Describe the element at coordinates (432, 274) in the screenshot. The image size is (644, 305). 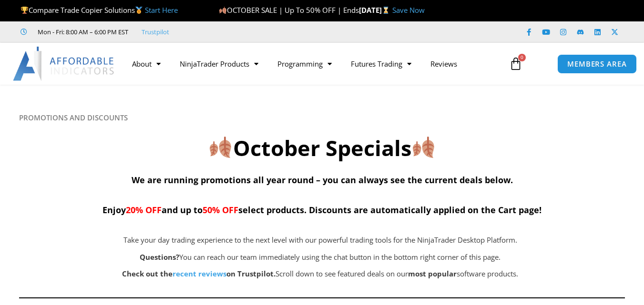
I see `b: most popular` at that location.